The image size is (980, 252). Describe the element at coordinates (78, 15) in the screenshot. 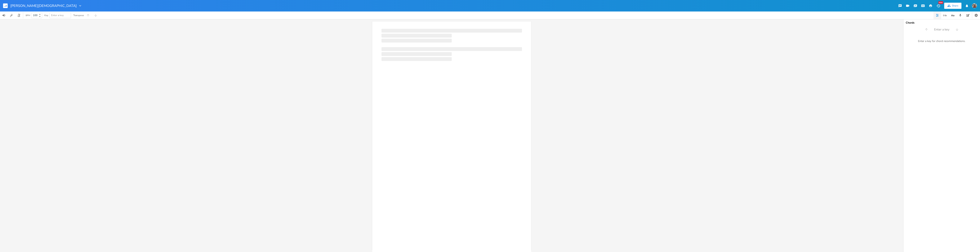

I see `div: Transpose` at that location.